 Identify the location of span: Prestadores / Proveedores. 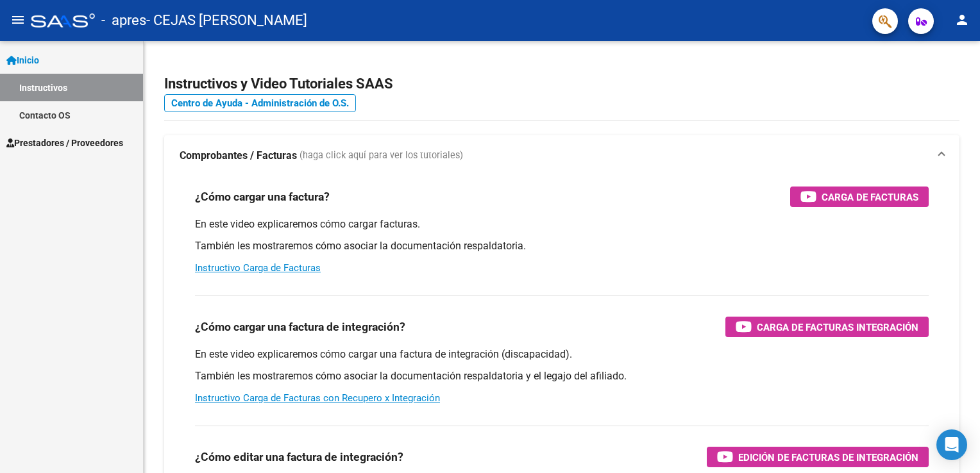
(65, 143).